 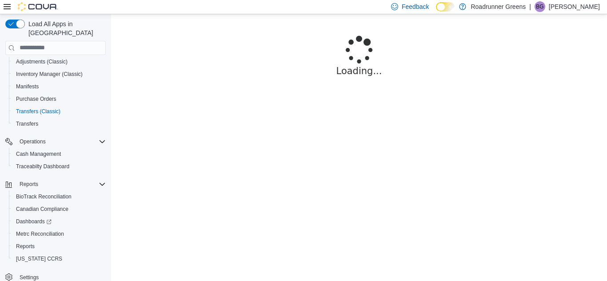 What do you see at coordinates (42, 209) in the screenshot?
I see `a: Canadian Compliance` at bounding box center [42, 209].